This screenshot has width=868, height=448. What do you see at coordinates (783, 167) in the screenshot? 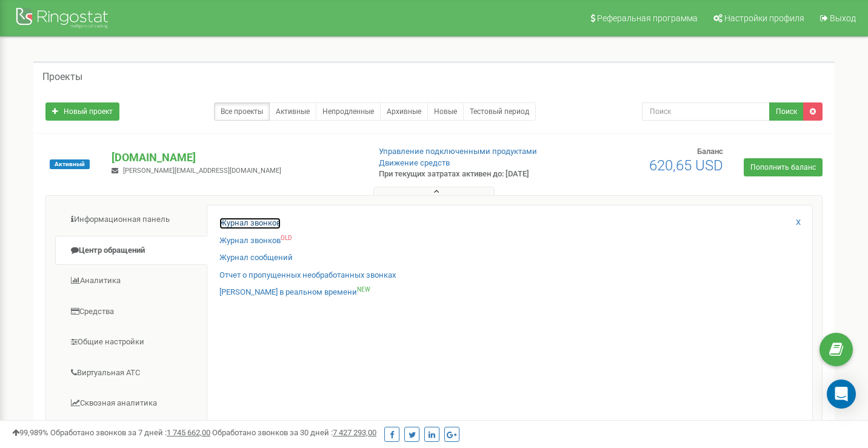
I see `a: Пополнить баланс` at bounding box center [783, 167].